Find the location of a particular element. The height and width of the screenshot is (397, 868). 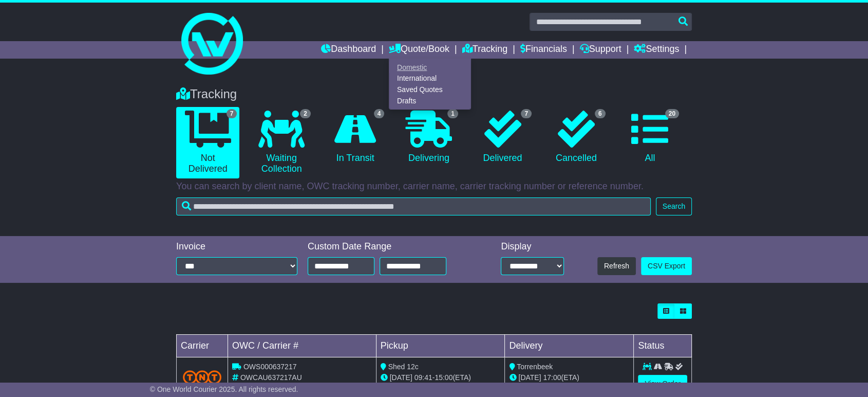

a: 6 Cancelled is located at coordinates (576, 138).